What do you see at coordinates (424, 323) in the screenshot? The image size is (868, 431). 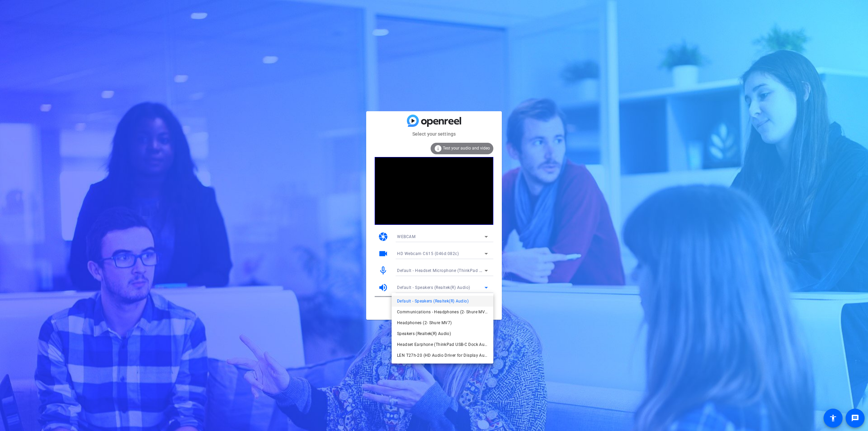 I see `span: Headphones (2- Shure MV7)` at bounding box center [424, 323].